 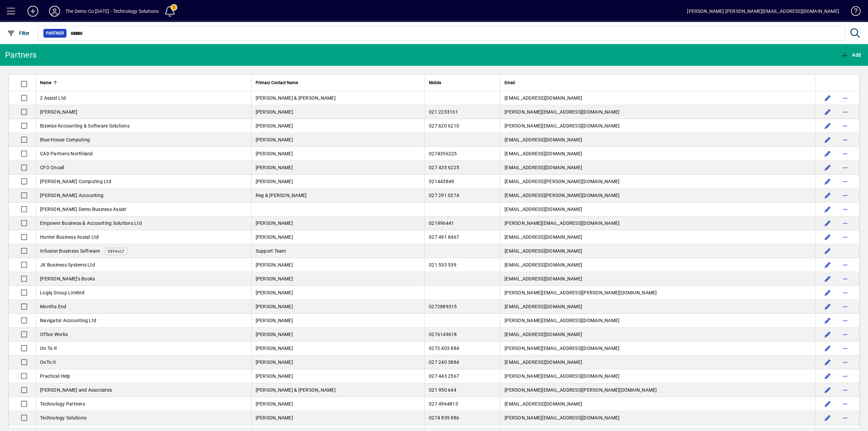 I want to click on div: Primary Contact Name, so click(x=338, y=83).